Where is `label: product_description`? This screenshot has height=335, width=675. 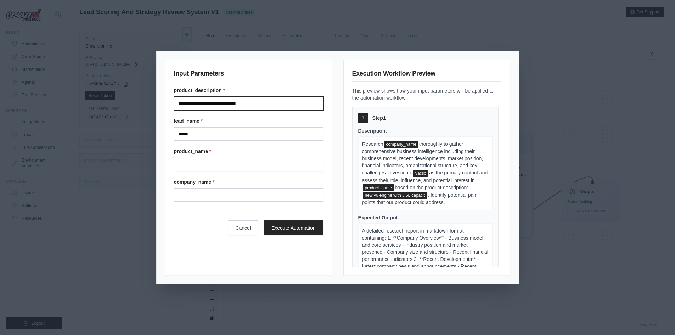 label: product_description is located at coordinates (249, 90).